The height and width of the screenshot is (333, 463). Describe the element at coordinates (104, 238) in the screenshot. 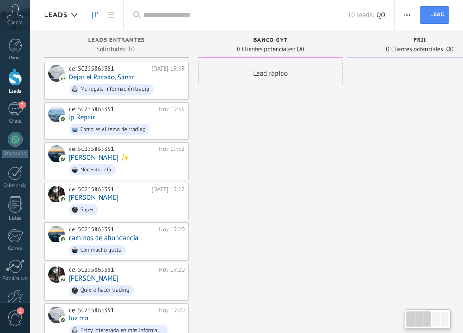

I see `a: caminos de abundancia` at that location.